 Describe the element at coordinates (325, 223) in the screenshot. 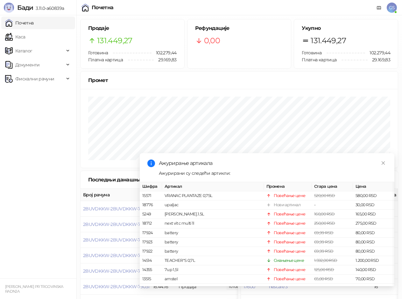

I see `span: 250,00 RSD` at that location.